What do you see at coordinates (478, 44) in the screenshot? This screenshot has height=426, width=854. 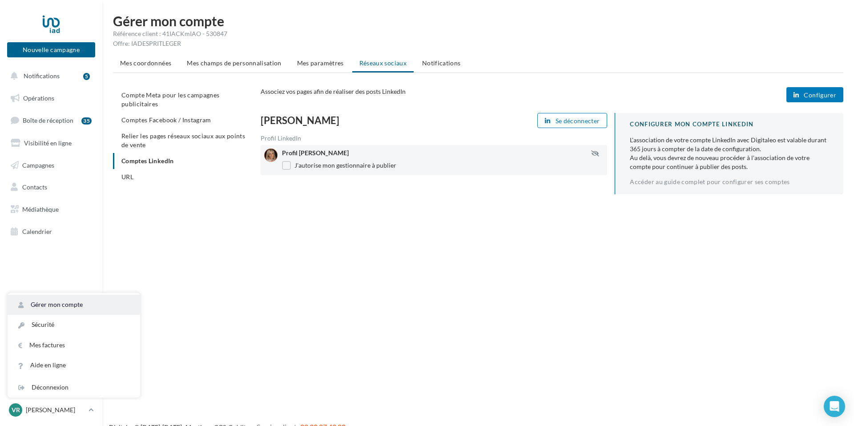 I see `div: Offre: IADESPRITLEGER` at bounding box center [478, 44].